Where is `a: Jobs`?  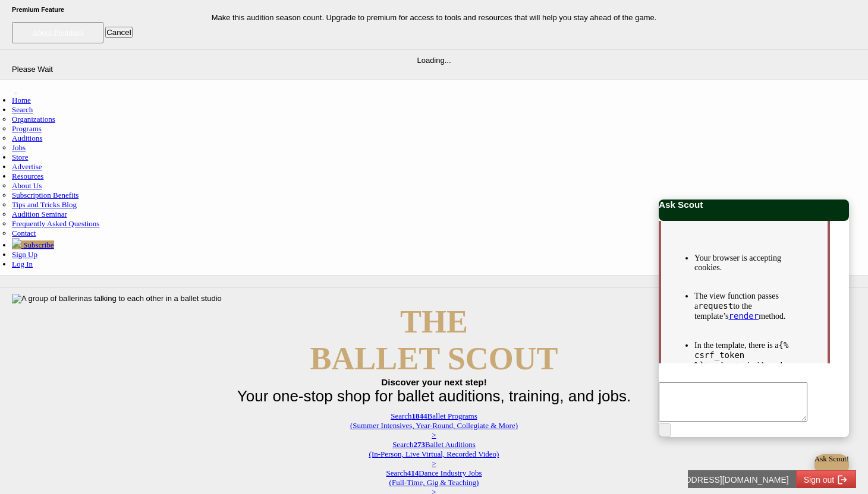
a: Jobs is located at coordinates (19, 147).